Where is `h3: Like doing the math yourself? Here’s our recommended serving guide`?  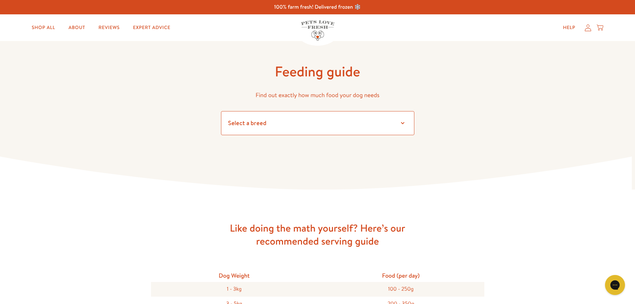 h3: Like doing the math yourself? Here’s our recommended serving guide is located at coordinates (318, 234).